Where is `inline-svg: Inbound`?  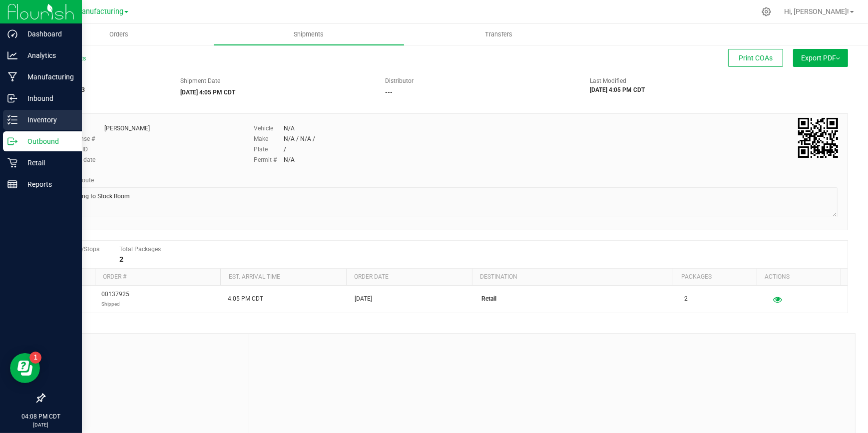
inline-svg: Inbound is located at coordinates (13, 99).